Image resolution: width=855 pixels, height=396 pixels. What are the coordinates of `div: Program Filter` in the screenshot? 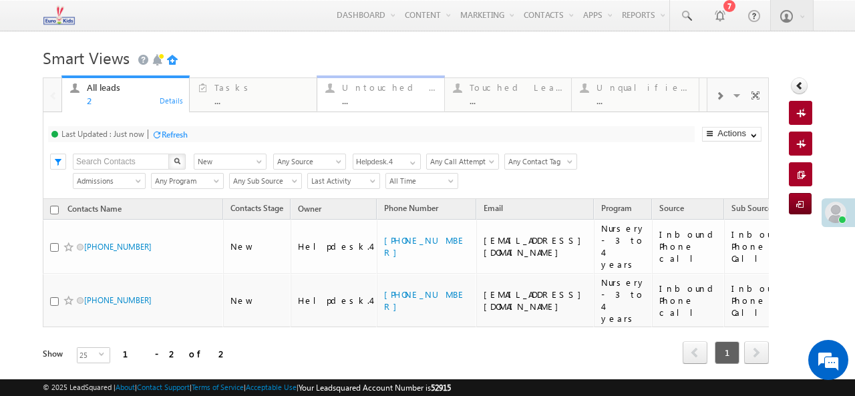 It's located at (186, 180).